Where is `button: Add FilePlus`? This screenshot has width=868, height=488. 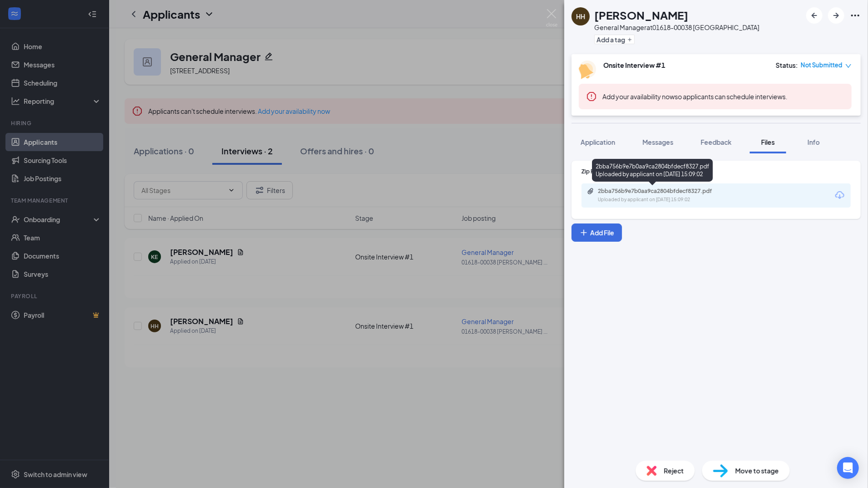 button: Add FilePlus is located at coordinates (597, 233).